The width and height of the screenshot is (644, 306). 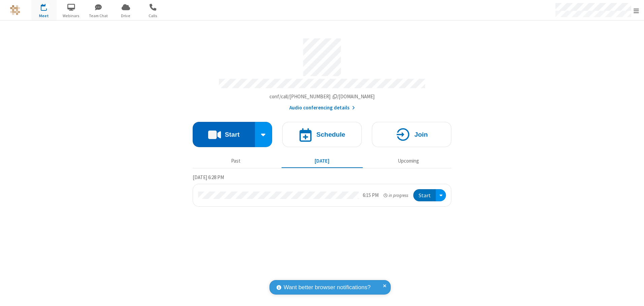 I want to click on div: Open menu, so click(x=441, y=195).